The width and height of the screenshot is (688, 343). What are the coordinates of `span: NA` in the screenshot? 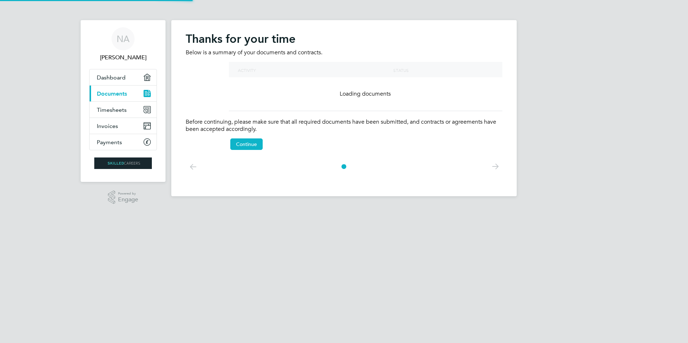 It's located at (123, 39).